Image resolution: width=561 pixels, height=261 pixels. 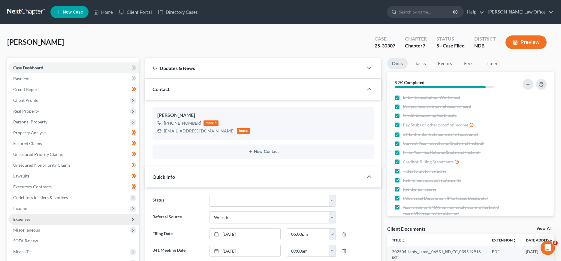 What do you see at coordinates (436, 125) in the screenshot?
I see `span: Pay Stubs or other proof of Income` at bounding box center [436, 125].